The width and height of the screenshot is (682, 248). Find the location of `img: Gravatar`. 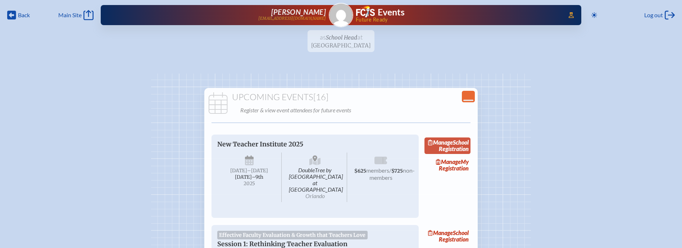

img: Gravatar is located at coordinates (341, 15).